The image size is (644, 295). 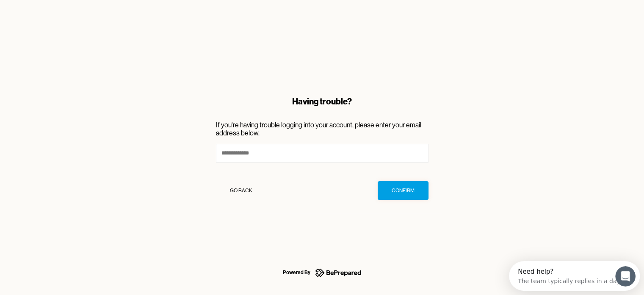 I want to click on button: Confirm, so click(x=403, y=190).